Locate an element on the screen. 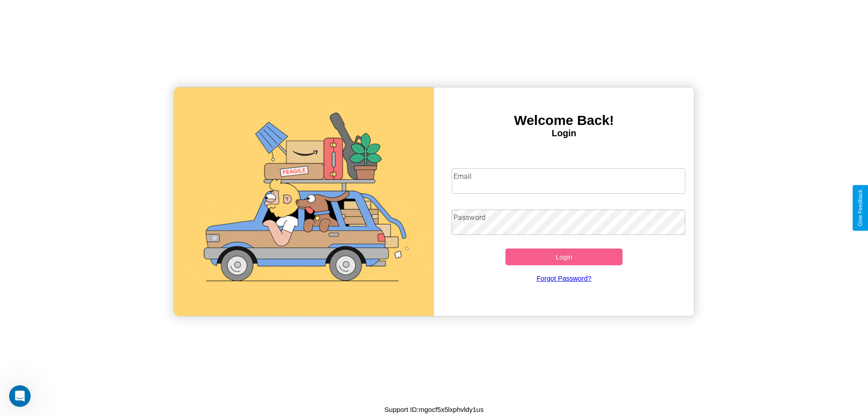 Image resolution: width=868 pixels, height=416 pixels. img: gif is located at coordinates (304, 202).